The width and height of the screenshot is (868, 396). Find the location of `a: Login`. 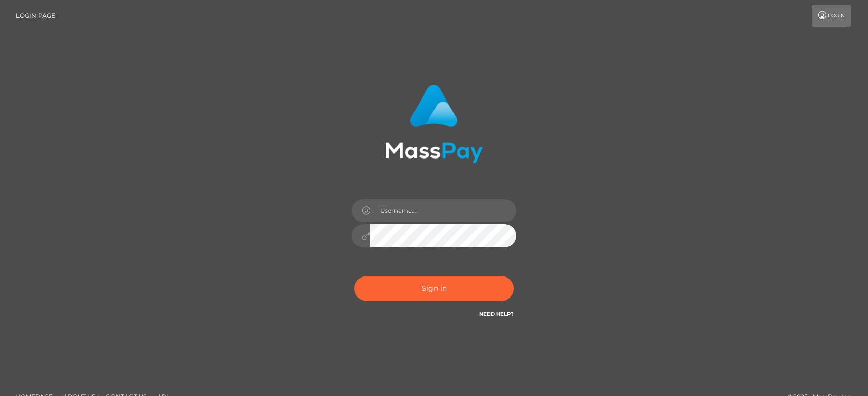

a: Login is located at coordinates (831, 16).